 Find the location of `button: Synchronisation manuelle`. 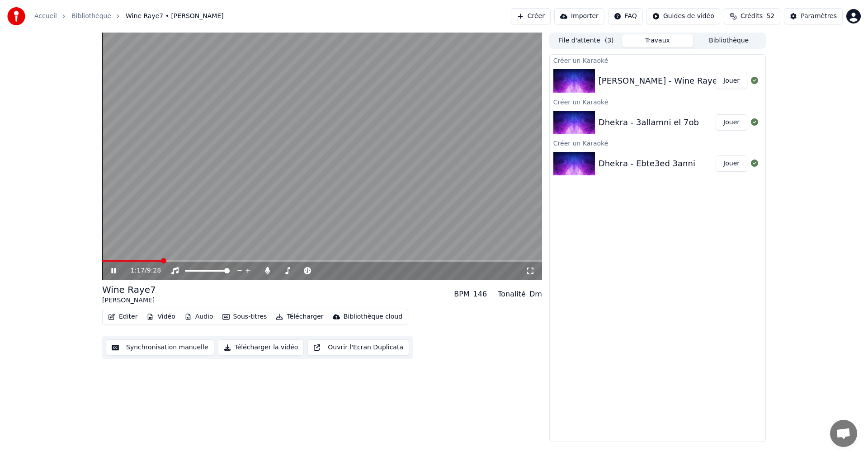

button: Synchronisation manuelle is located at coordinates (160, 347).